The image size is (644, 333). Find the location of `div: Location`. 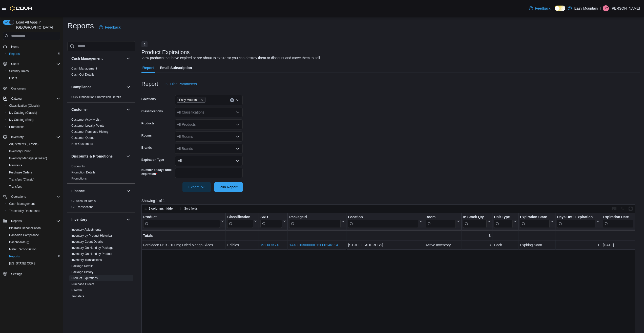

div: Location is located at coordinates (383, 217).